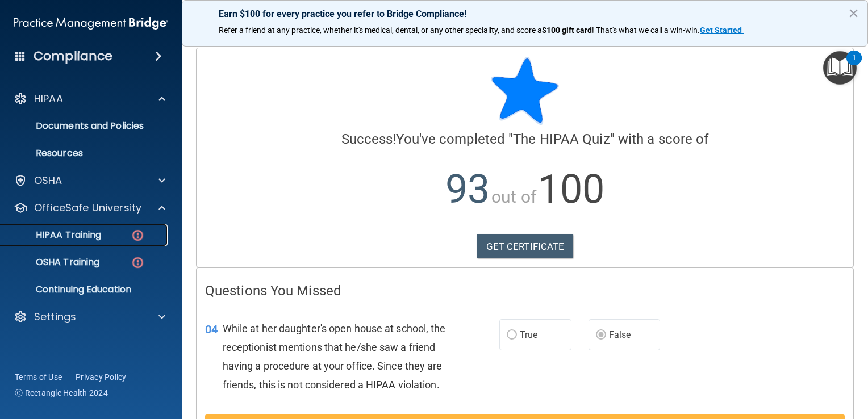 The width and height of the screenshot is (868, 419). What do you see at coordinates (571, 189) in the screenshot?
I see `span: 100` at bounding box center [571, 189].